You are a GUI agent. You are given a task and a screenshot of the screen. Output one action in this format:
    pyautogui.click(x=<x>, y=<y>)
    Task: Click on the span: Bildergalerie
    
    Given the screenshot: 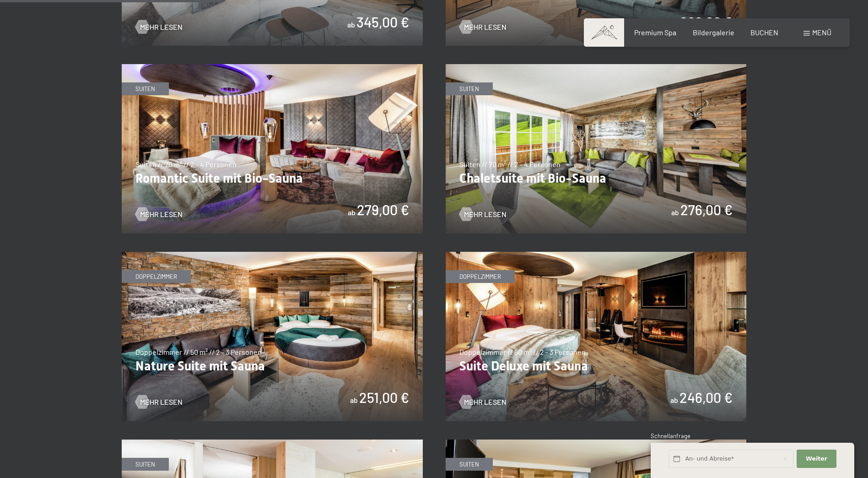 What is the action you would take?
    pyautogui.click(x=714, y=32)
    